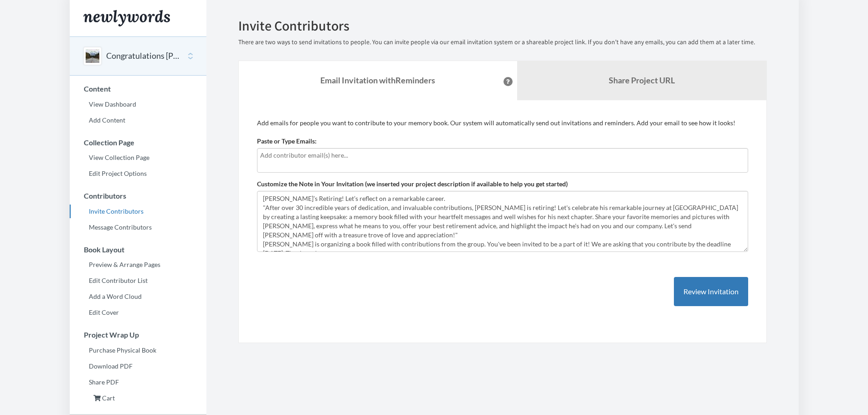  I want to click on a: Edit Project Options, so click(138, 174).